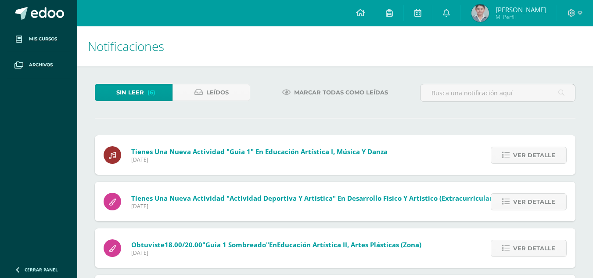 The width and height of the screenshot is (593, 278). I want to click on span: Tienes una nueva actividad "Actividad Deportiva y Artística" En Desarrollo Físico y Artístico (Ex..., so click(313, 198).